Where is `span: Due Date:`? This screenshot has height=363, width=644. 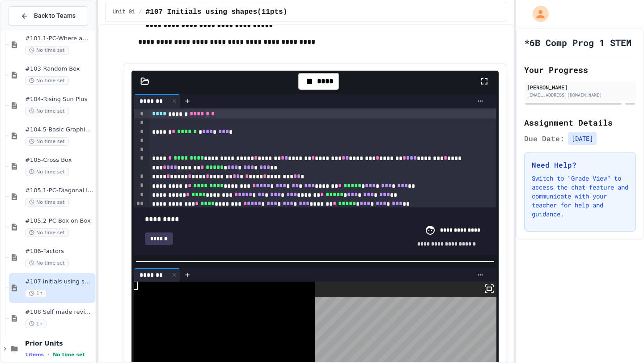 span: Due Date: is located at coordinates (544, 139).